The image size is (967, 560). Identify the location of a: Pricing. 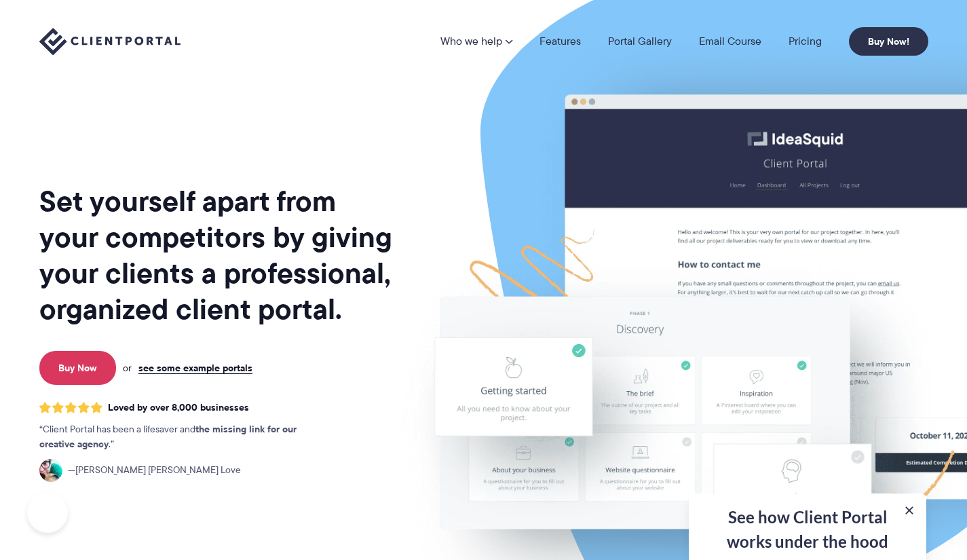
(805, 41).